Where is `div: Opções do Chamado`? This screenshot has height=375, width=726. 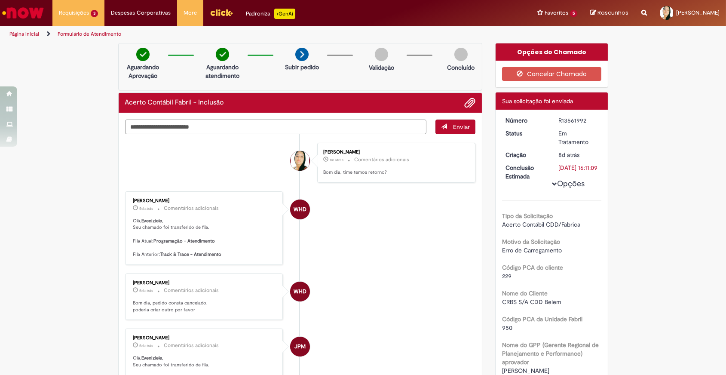
div: Opções do Chamado is located at coordinates (552, 52).